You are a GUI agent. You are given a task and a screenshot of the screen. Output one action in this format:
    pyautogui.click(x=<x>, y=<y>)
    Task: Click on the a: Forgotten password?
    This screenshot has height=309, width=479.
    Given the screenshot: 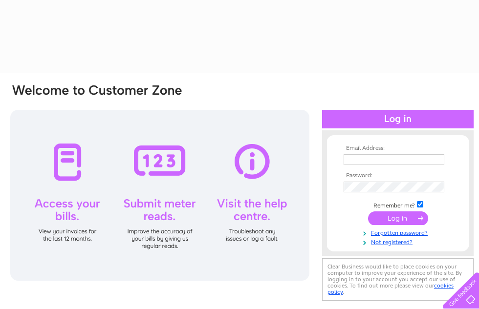 What is the action you would take?
    pyautogui.click(x=399, y=232)
    